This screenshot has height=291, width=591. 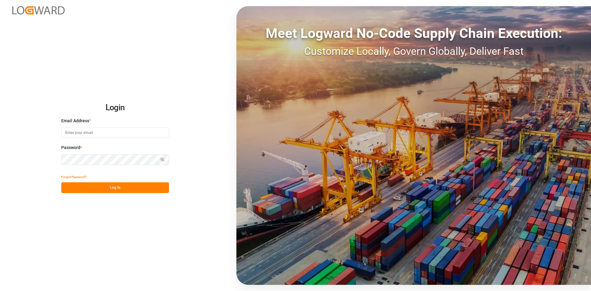 What do you see at coordinates (71, 147) in the screenshot?
I see `span: Password` at bounding box center [71, 147].